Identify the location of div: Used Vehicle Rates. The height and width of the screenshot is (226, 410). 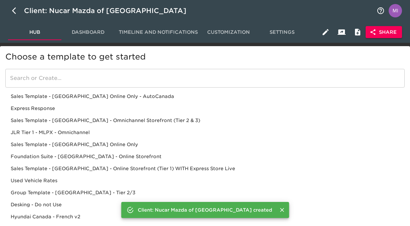
(205, 180).